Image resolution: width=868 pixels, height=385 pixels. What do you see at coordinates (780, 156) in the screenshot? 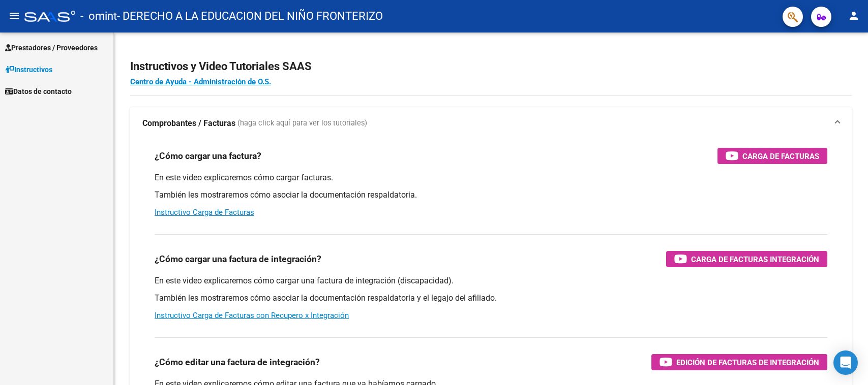
I see `span: Carga de Facturas` at bounding box center [780, 156].